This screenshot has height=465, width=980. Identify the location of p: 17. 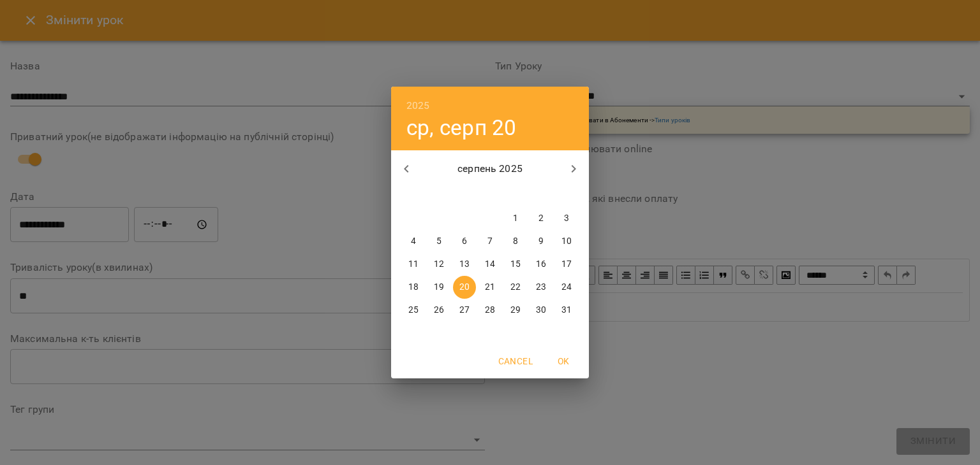
(566, 264).